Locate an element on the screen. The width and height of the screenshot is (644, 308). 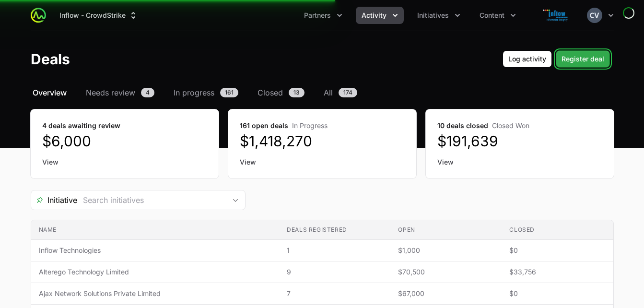
div: Primary actions is located at coordinates (557, 59).